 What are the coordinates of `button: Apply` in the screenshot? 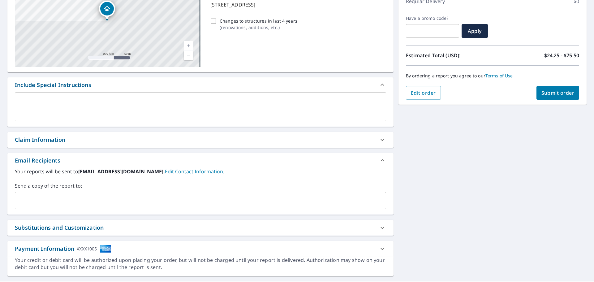 It's located at (474, 31).